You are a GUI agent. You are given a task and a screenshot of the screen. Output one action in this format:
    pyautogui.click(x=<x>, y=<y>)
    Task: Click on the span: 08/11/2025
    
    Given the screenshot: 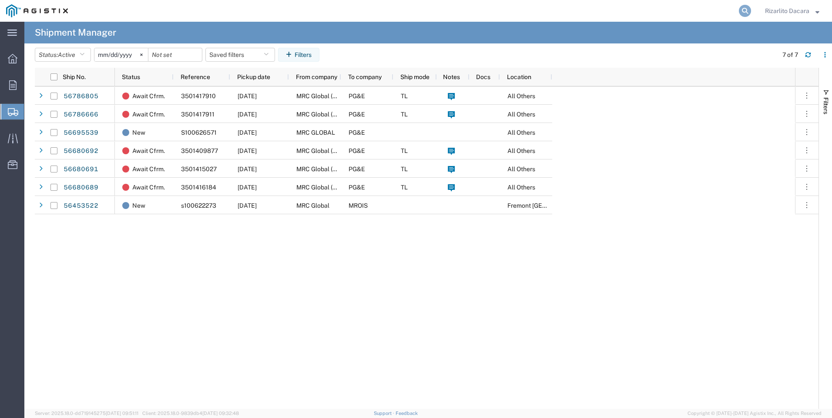 What is the action you would take?
    pyautogui.click(x=247, y=206)
    